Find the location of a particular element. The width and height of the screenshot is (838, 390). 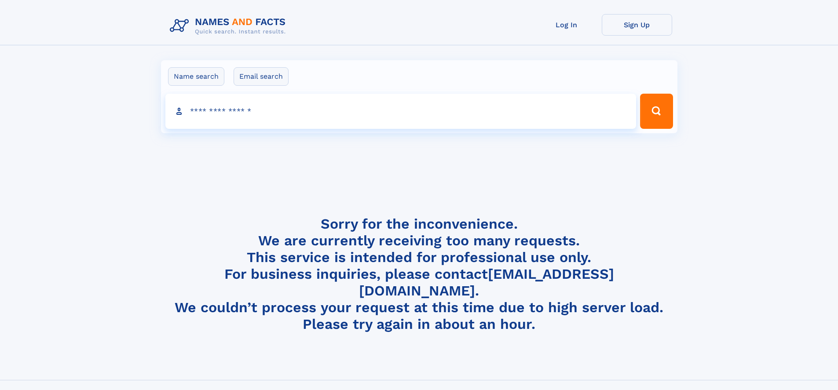

label: Name search is located at coordinates (196, 77).